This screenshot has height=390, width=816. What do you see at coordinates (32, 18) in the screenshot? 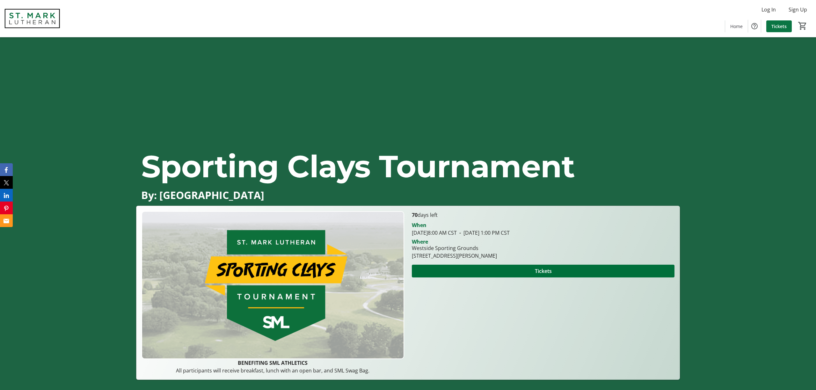
I see `img: St. Mark Lutheran School's Logo` at bounding box center [32, 18].